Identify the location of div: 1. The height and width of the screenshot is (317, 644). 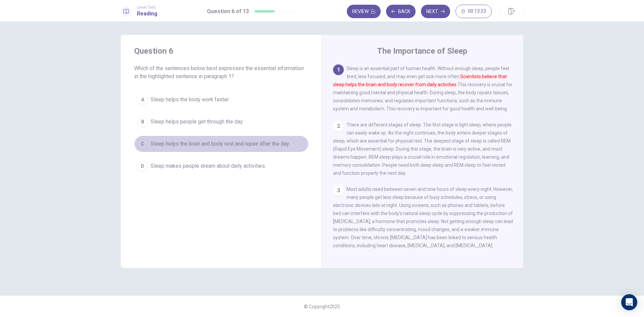
(338, 70).